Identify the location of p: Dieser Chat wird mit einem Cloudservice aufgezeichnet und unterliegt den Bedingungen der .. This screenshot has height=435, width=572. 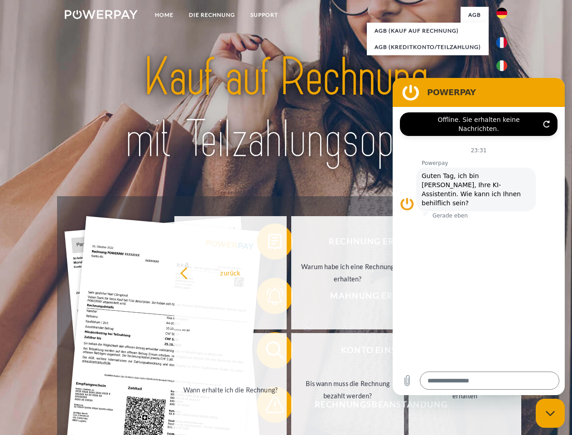
(86, 47).